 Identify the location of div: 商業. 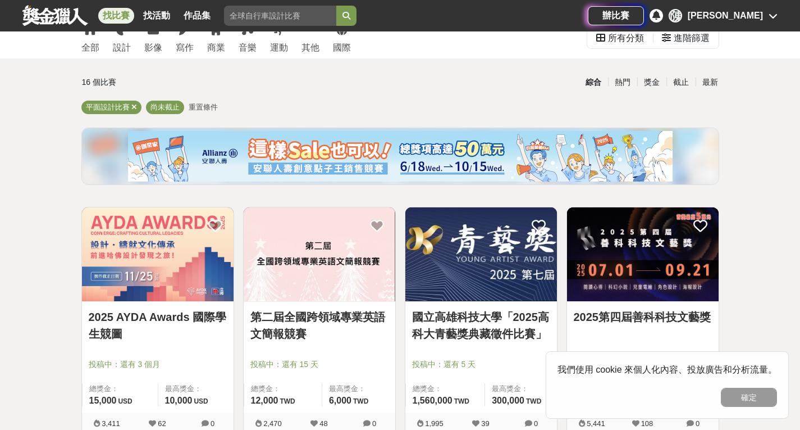
(216, 48).